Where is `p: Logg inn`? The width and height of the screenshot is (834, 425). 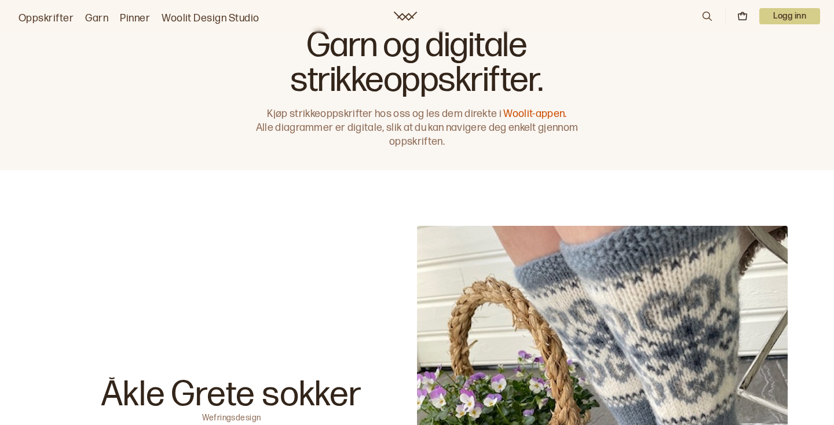
p: Logg inn is located at coordinates (790, 16).